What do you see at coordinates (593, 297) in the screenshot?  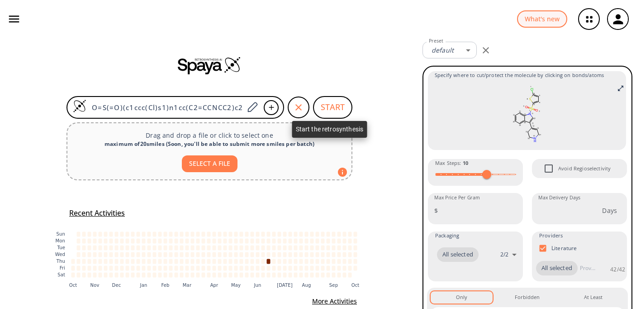 I see `button: At Least` at bounding box center [593, 297].